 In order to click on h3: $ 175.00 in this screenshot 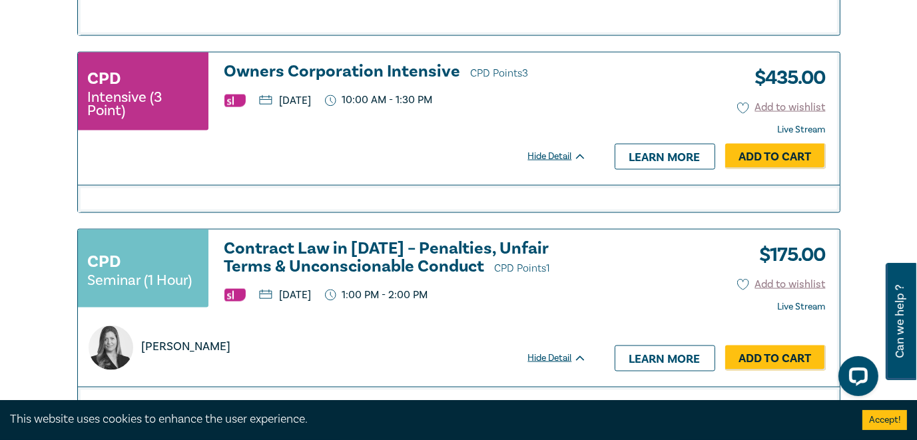, I will do `click(787, 255)`.